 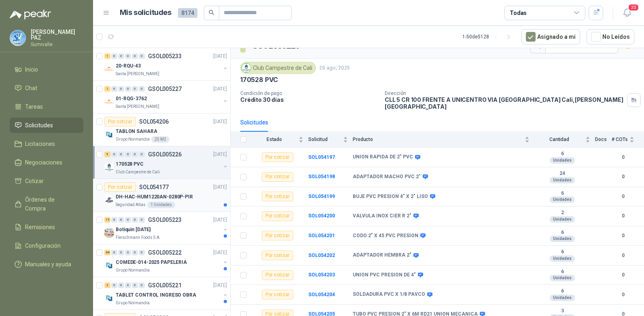 What do you see at coordinates (562, 174) in the screenshot?
I see `b: 24` at bounding box center [562, 174].